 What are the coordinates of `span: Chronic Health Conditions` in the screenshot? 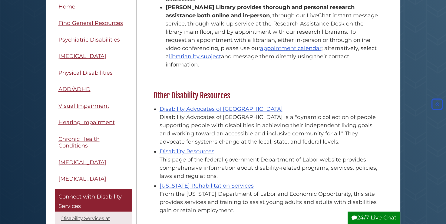 It's located at (79, 142).